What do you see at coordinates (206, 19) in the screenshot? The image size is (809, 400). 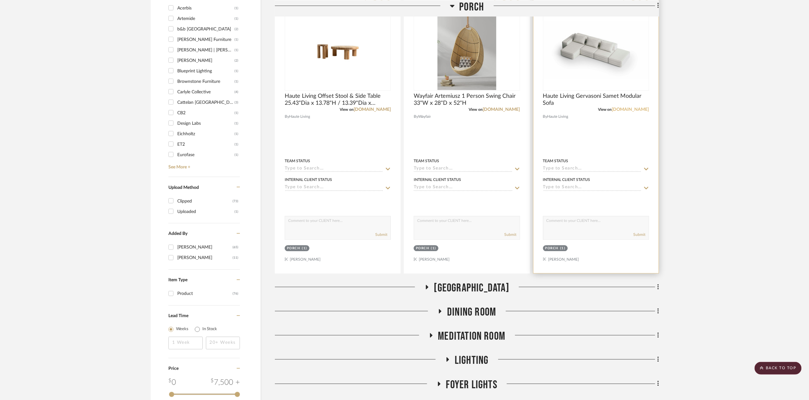 I see `div: Artemide` at bounding box center [206, 19].